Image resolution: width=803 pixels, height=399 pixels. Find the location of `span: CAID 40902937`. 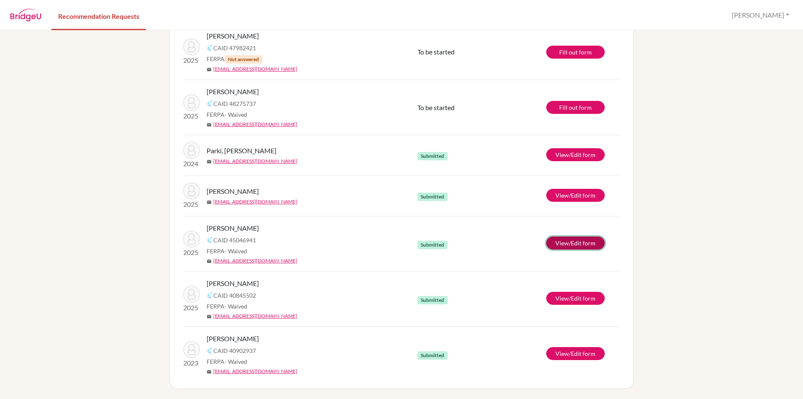

span: CAID 40902937 is located at coordinates (235, 350).